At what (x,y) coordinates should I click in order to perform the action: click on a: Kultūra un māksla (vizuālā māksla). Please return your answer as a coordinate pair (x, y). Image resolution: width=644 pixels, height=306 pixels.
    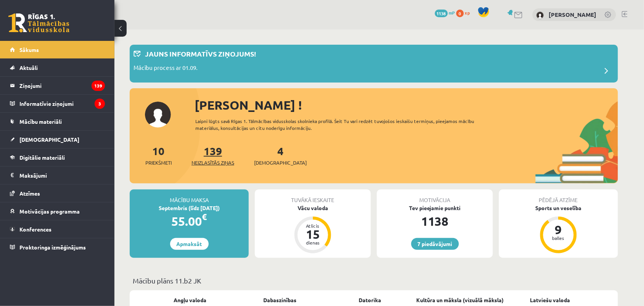
    Looking at the image, I should click on (460, 300).